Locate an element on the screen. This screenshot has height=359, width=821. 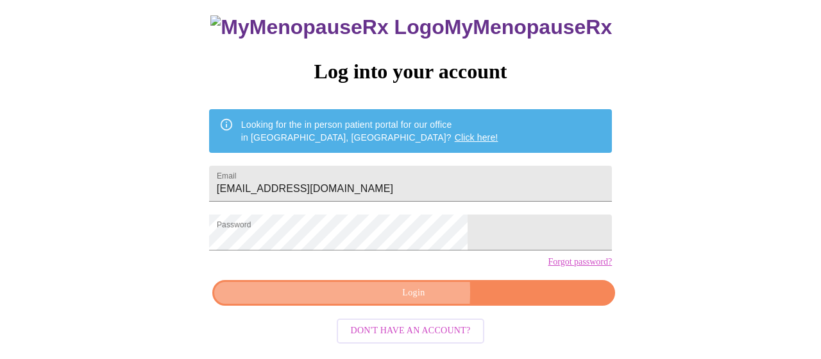
span: Login is located at coordinates (414, 293).